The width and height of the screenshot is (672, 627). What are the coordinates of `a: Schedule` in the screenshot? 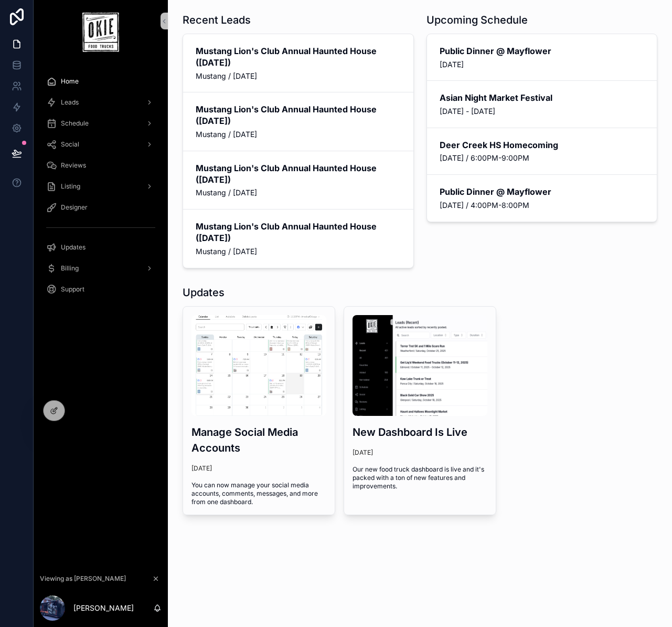 It's located at (101, 123).